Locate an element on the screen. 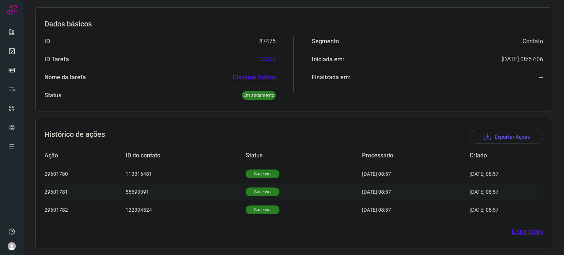  td: 29601782 is located at coordinates (85, 210).